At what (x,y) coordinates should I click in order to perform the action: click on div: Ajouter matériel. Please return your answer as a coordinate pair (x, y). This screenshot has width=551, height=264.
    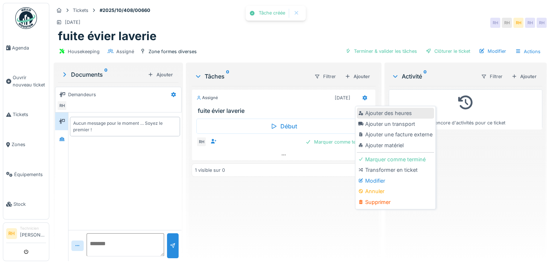
    Looking at the image, I should click on (395, 146).